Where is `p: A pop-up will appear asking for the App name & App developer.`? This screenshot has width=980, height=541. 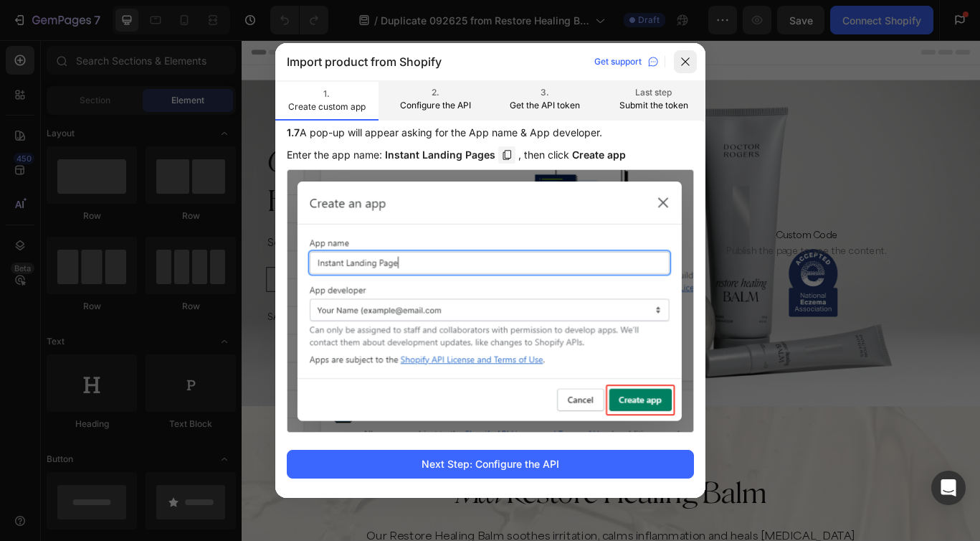
p: A pop-up will appear asking for the App name & App developer. is located at coordinates (490, 133).